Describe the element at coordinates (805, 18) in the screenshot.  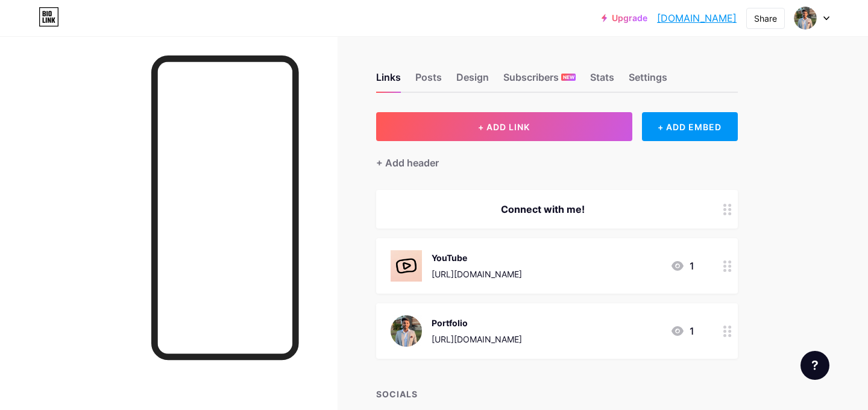
I see `img: mrravipande` at that location.